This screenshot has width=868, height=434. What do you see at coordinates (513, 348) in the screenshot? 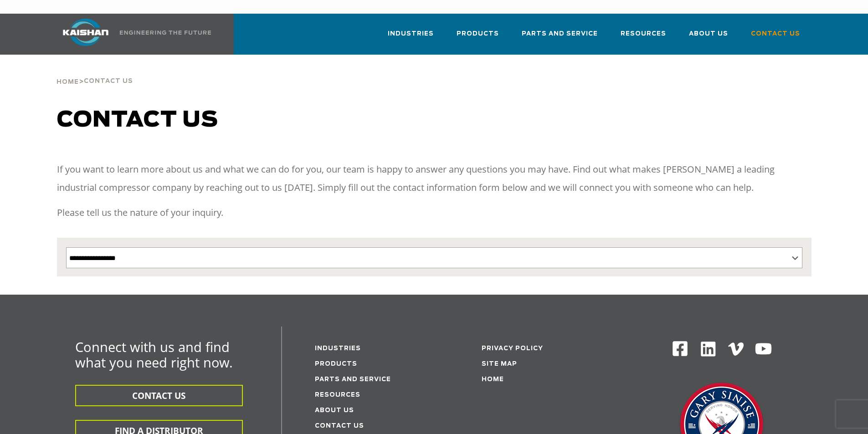
I see `a: Privacy Policy` at bounding box center [513, 348].